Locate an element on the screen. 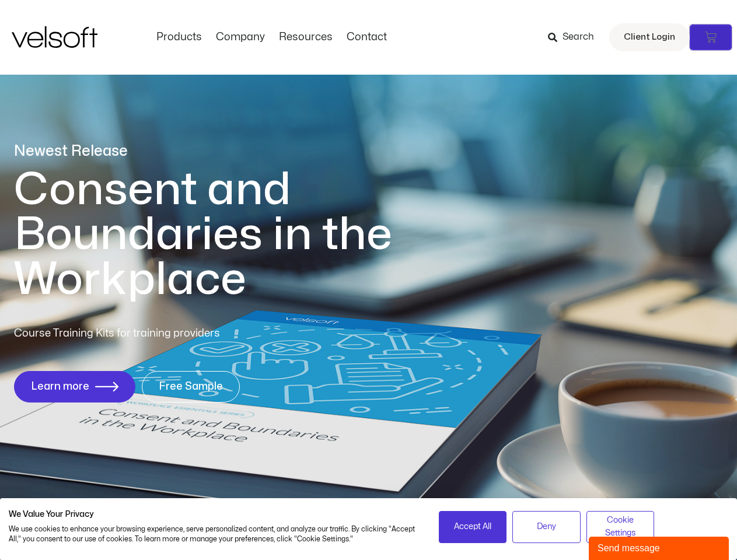 This screenshot has width=737, height=560. a: Search is located at coordinates (575, 37).